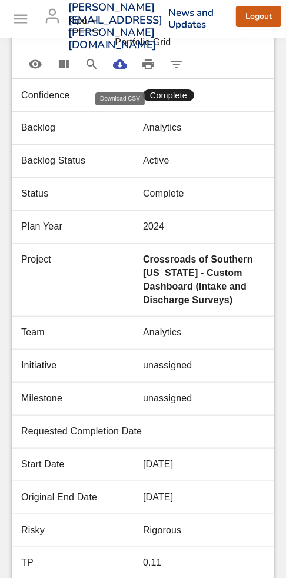 This screenshot has height=578, width=286. I want to click on div: Active, so click(204, 161).